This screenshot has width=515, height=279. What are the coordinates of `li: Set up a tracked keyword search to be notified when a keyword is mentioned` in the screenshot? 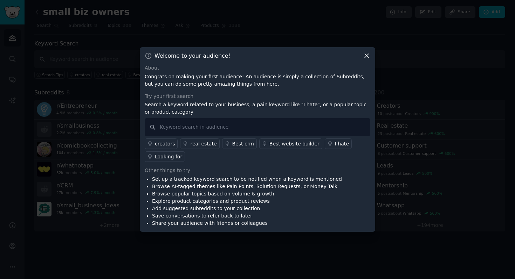 It's located at (247, 179).